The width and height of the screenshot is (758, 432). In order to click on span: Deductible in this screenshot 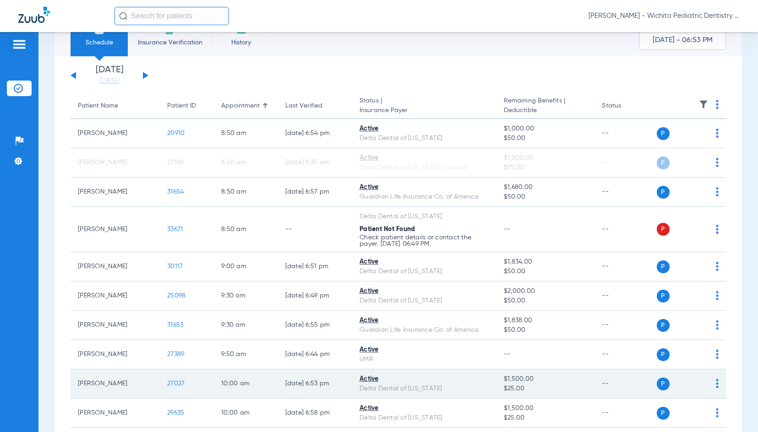, I will do `click(546, 110)`.